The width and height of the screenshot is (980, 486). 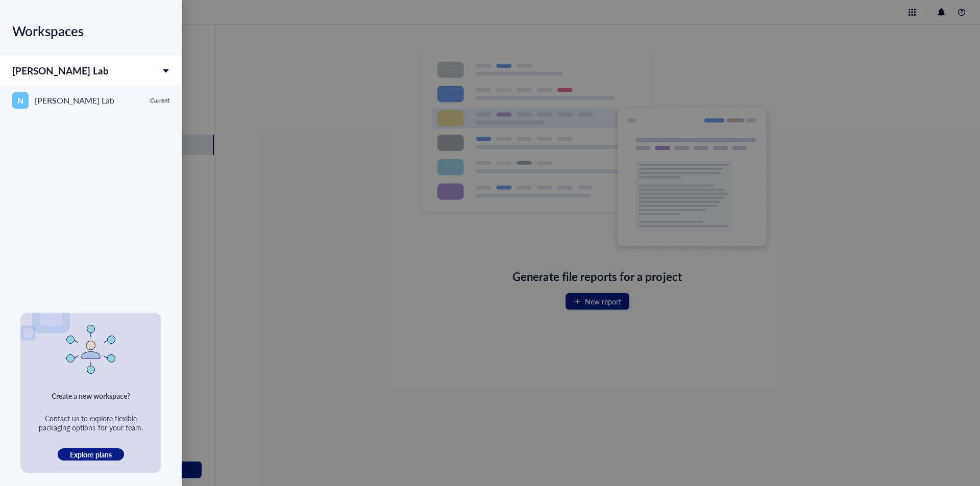 What do you see at coordinates (91, 396) in the screenshot?
I see `div: Create a new workspace?` at bounding box center [91, 396].